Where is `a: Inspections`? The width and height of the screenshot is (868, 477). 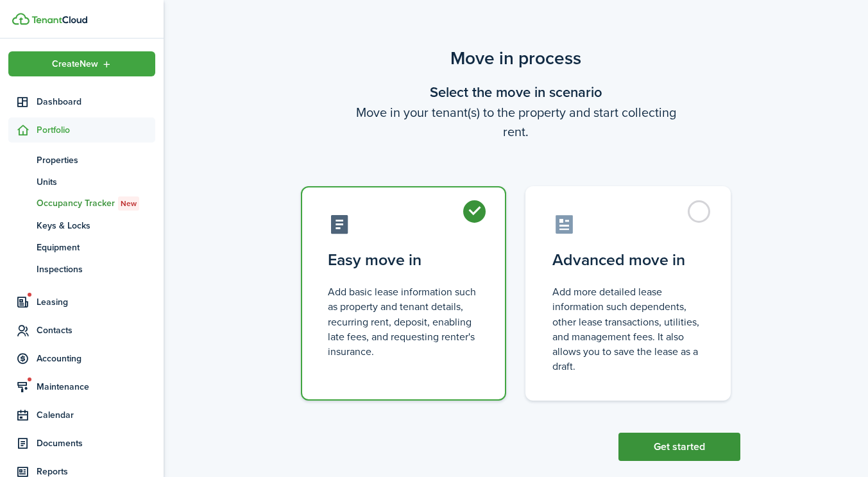
a: Inspections is located at coordinates (82, 269).